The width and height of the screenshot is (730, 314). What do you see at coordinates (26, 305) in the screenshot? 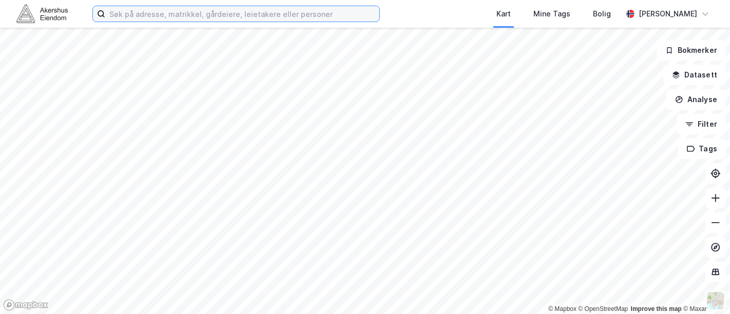
I see `a: Mapbox homepage` at bounding box center [26, 305].